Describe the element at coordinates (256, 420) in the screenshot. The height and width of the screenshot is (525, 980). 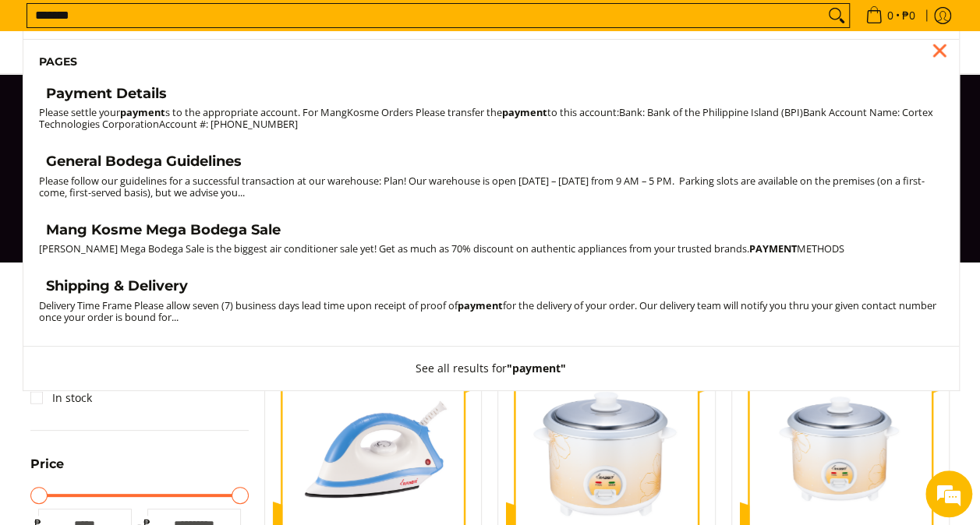
I see `em: Submit` at that location.